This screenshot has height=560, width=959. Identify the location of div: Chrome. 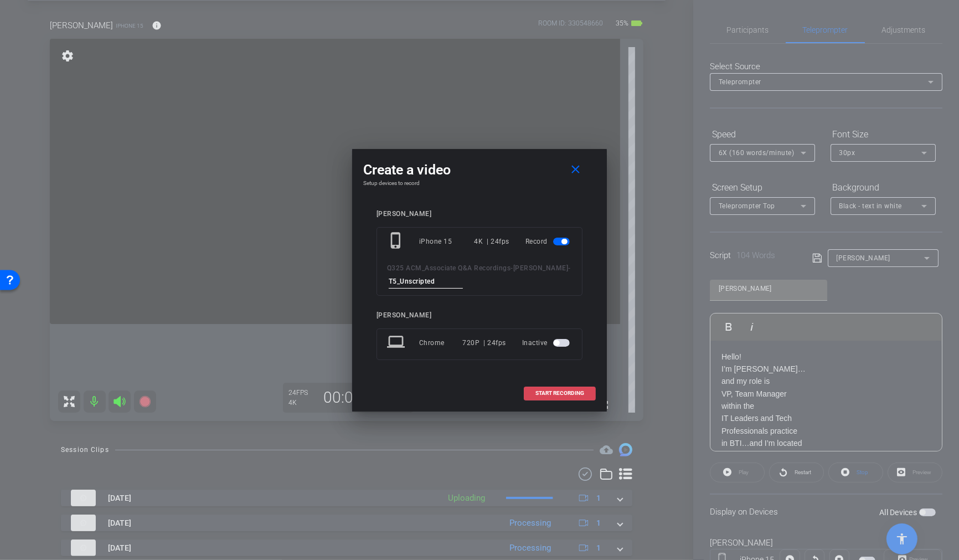
(441, 343).